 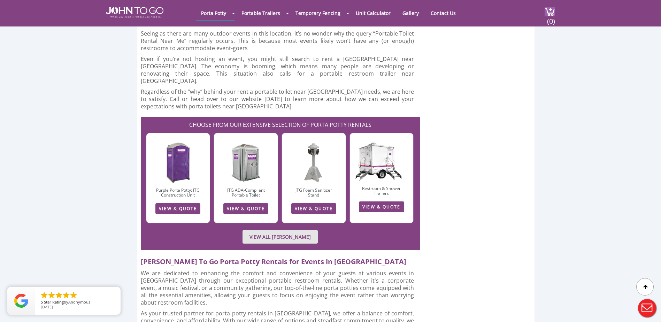 What do you see at coordinates (246, 162) in the screenshot?
I see `img: ADA-1-1.jpg.webp` at bounding box center [246, 162].